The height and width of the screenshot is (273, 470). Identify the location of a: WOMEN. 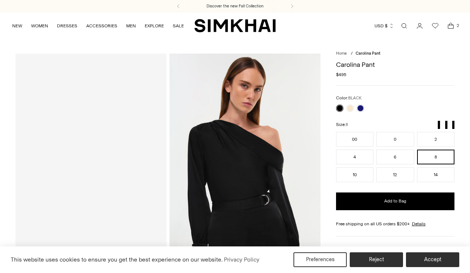
(40, 26).